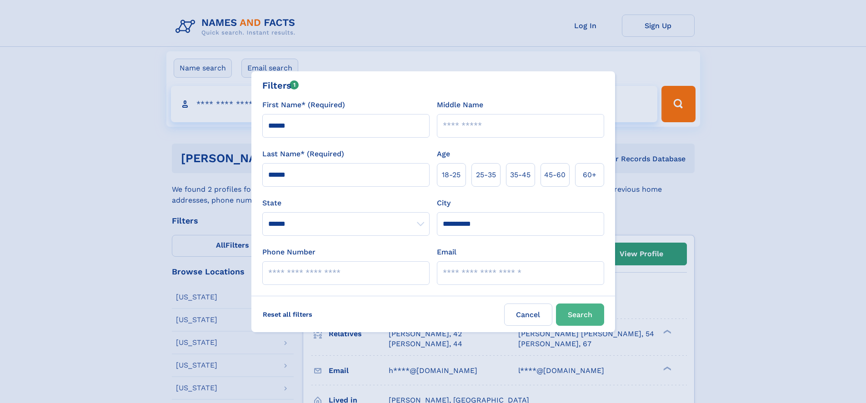 The width and height of the screenshot is (866, 403). What do you see at coordinates (554, 175) in the screenshot?
I see `span: 45‑60` at bounding box center [554, 175].